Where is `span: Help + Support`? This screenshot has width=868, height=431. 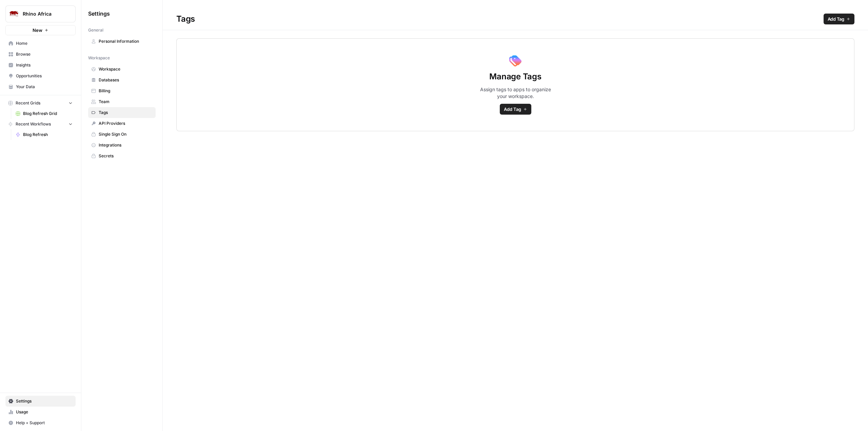
span: Help + Support is located at coordinates (44, 423).